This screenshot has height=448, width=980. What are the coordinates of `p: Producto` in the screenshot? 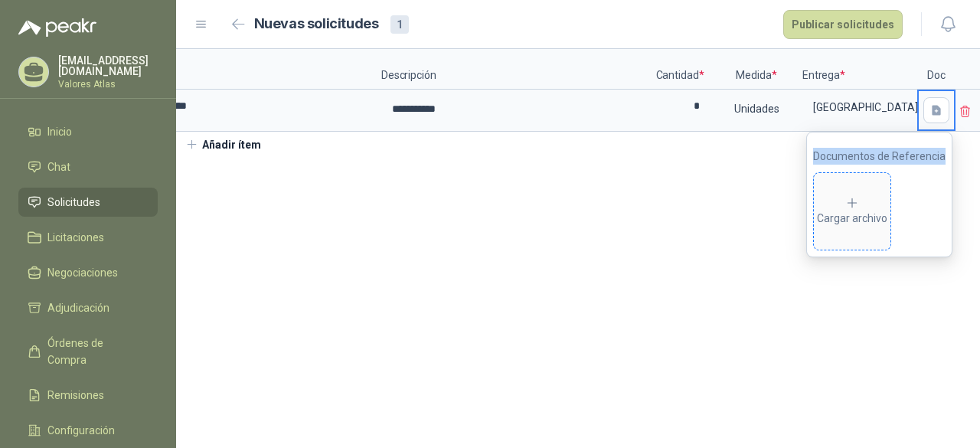 It's located at (247, 69).